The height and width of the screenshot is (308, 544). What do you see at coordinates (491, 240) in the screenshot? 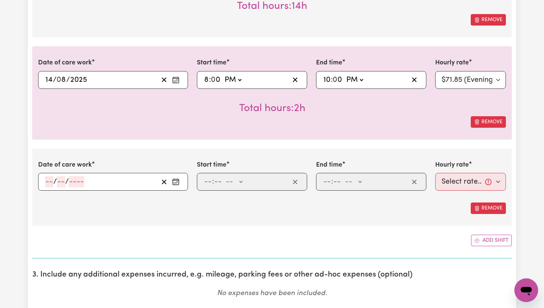
I see `button: Add another shift` at bounding box center [491, 240].